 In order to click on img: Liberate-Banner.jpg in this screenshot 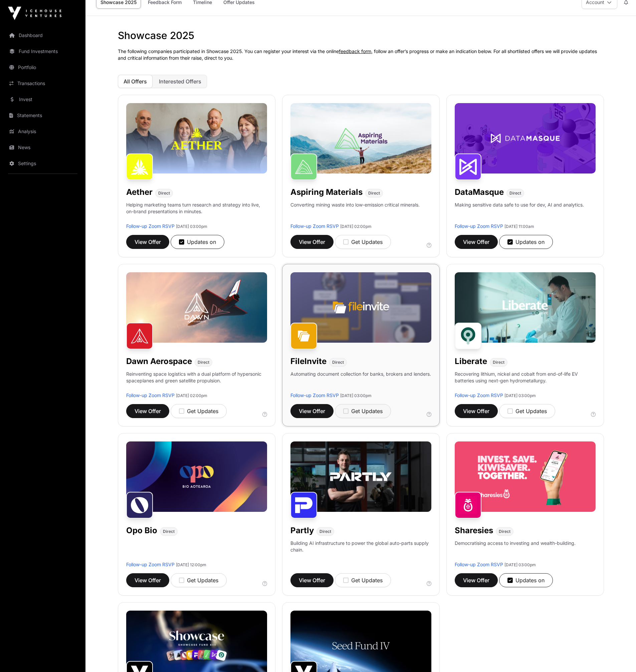, I will do `click(525, 308)`.